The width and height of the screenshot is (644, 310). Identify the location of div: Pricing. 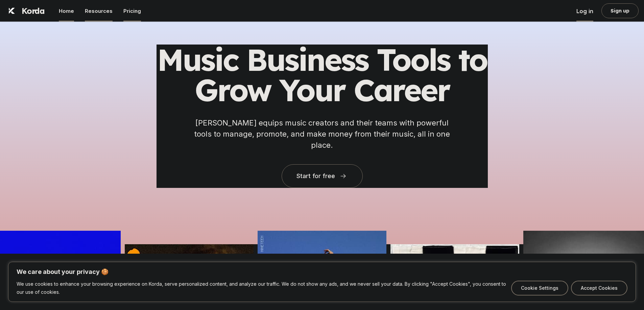
(132, 11).